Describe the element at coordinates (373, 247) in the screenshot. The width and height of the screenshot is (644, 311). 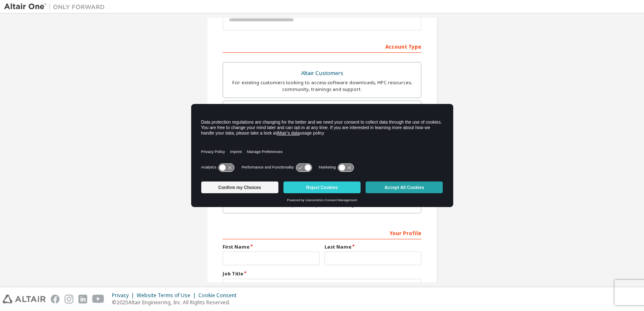
I see `label: Last Name` at that location.